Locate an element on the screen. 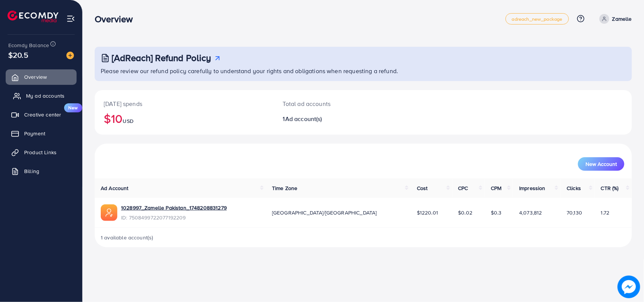 The width and height of the screenshot is (644, 302). span: 1.72 is located at coordinates (606, 213).